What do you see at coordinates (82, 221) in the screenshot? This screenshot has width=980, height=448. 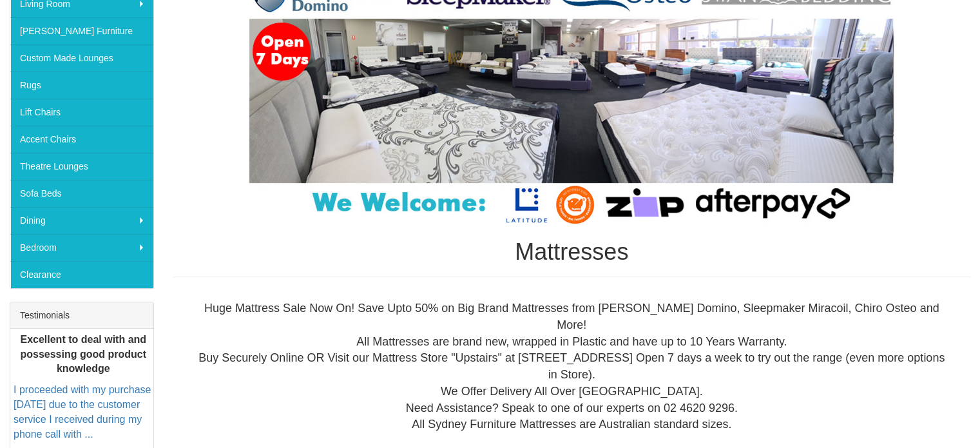 I see `a: Dining` at bounding box center [82, 221].